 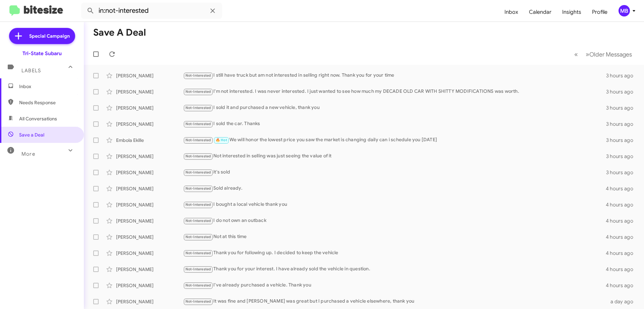 What do you see at coordinates (395, 107) in the screenshot?
I see `div: I sold it and purchased a new vehicle, thank you` at bounding box center [395, 107].